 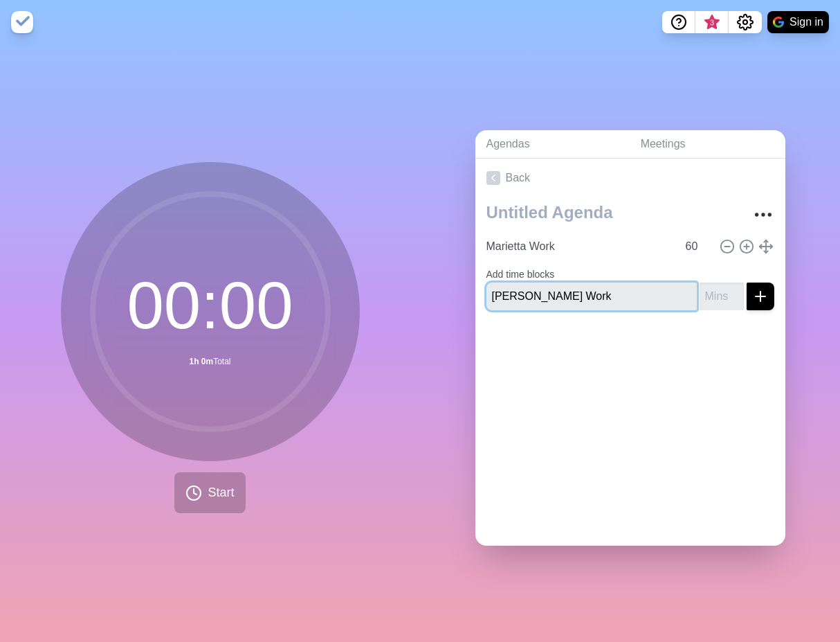 What do you see at coordinates (707, 144) in the screenshot?
I see `a: Meetings` at bounding box center [707, 144].